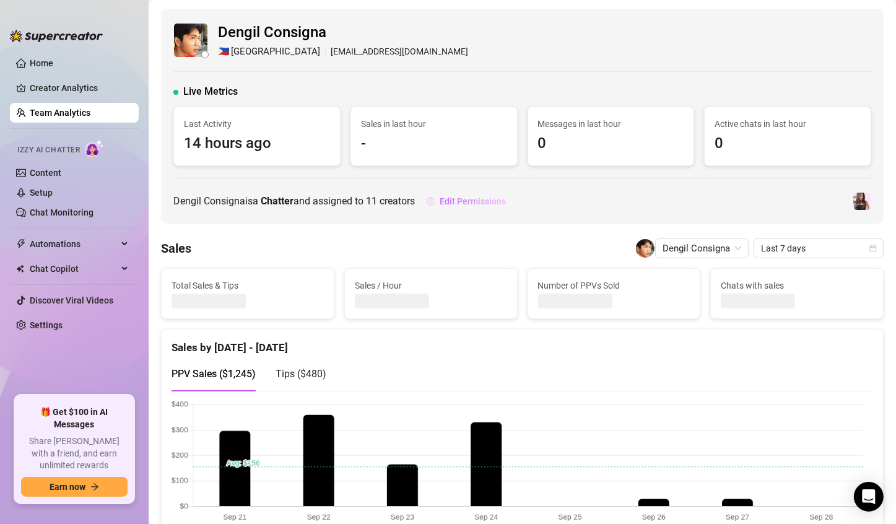  Describe the element at coordinates (68, 487) in the screenshot. I see `span: Earn now` at that location.